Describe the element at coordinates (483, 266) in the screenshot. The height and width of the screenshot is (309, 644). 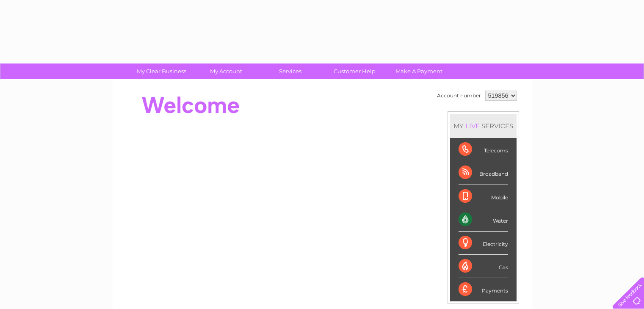
I see `div: Gas` at that location.